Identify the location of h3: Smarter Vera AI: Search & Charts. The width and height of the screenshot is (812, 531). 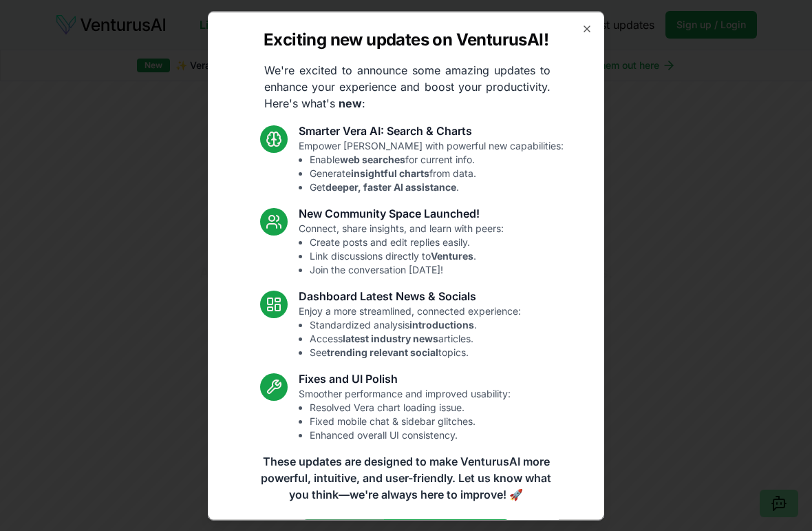
(431, 130).